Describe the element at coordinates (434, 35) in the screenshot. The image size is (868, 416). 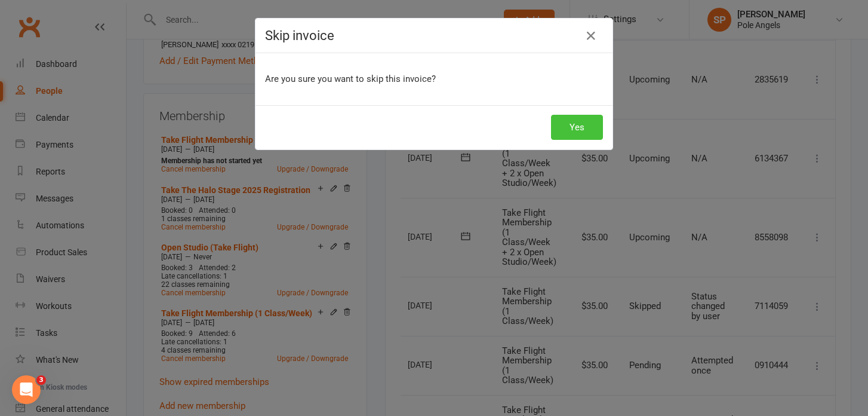
I see `h4: Skip invoice` at that location.